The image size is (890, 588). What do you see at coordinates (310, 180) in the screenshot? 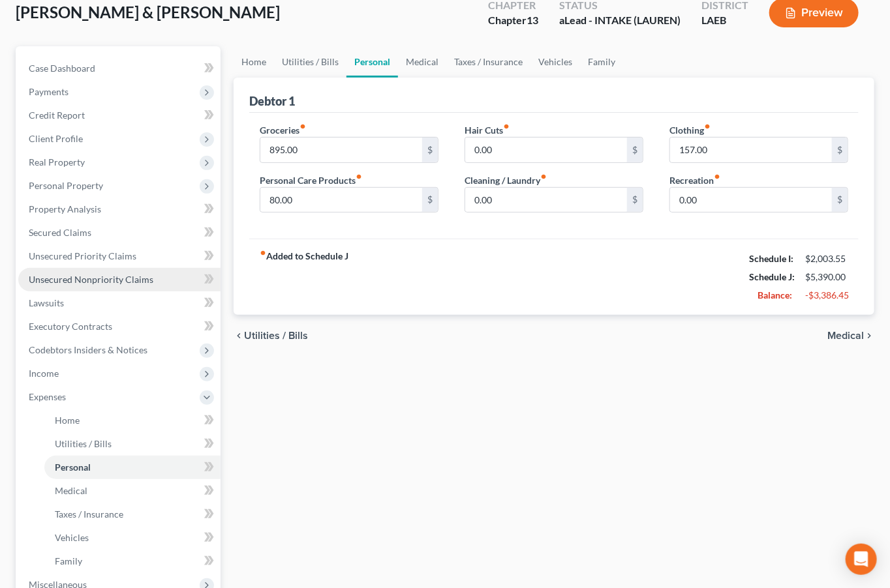
I see `label: Personal Care Products` at bounding box center [310, 180].